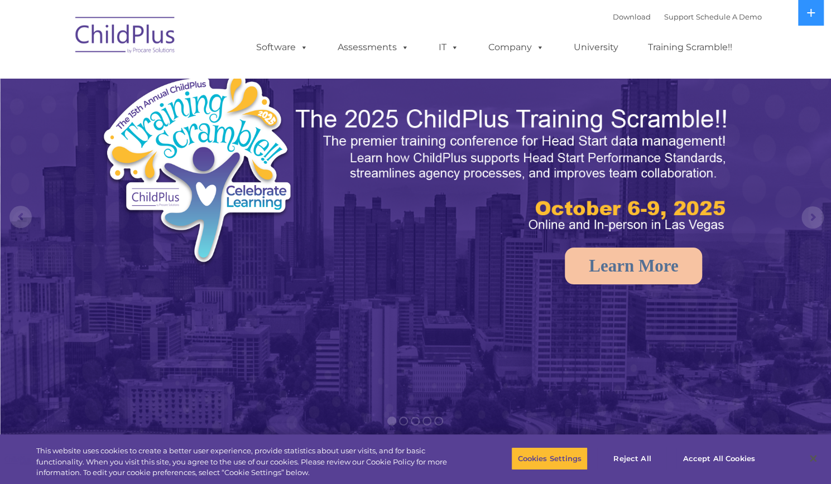 Image resolution: width=831 pixels, height=484 pixels. What do you see at coordinates (126, 37) in the screenshot?
I see `img: ChildPlus by Procare Solutions` at bounding box center [126, 37].